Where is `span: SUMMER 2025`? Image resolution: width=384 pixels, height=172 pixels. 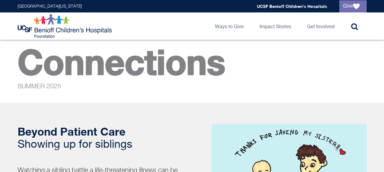
span: SUMMER 2025 is located at coordinates (39, 87).